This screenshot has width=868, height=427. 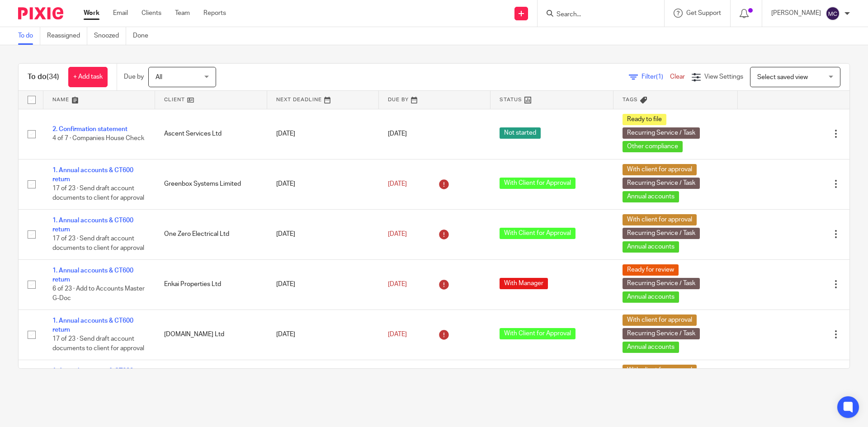 I want to click on a: Team, so click(x=182, y=13).